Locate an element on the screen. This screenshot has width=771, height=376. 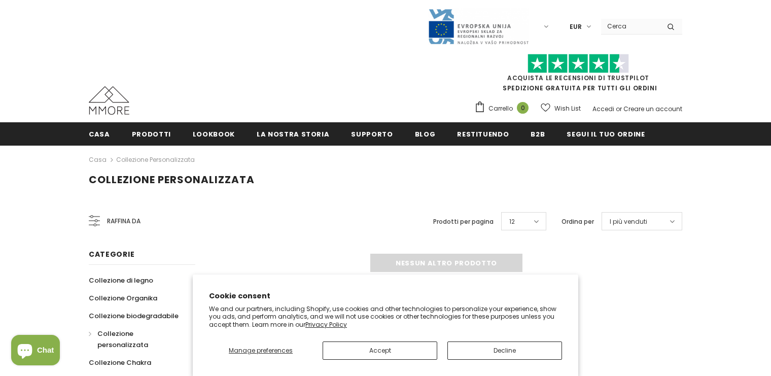
a: B2B is located at coordinates (537, 133).